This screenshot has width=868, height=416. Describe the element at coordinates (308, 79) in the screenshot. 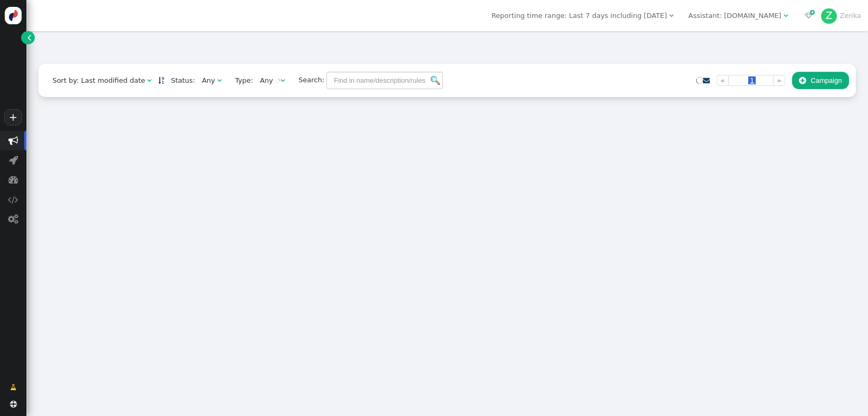

I see `span: Search:` at that location.